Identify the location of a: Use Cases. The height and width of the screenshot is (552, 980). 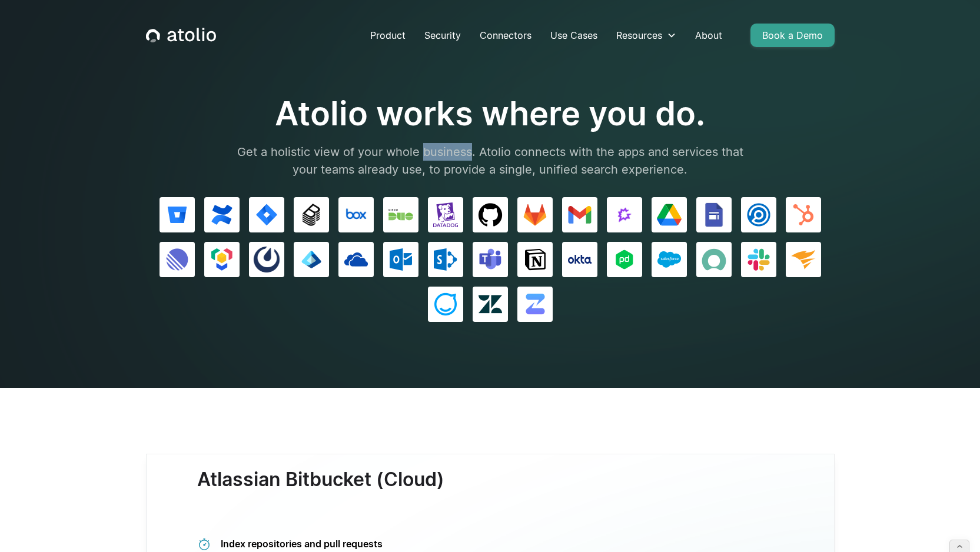
(574, 35).